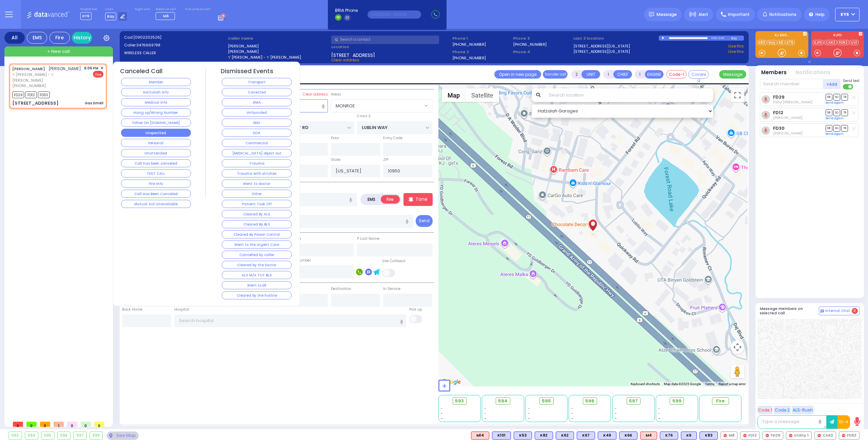 The width and height of the screenshot is (868, 442). Describe the element at coordinates (779, 97) in the screenshot. I see `a: FD29` at that location.